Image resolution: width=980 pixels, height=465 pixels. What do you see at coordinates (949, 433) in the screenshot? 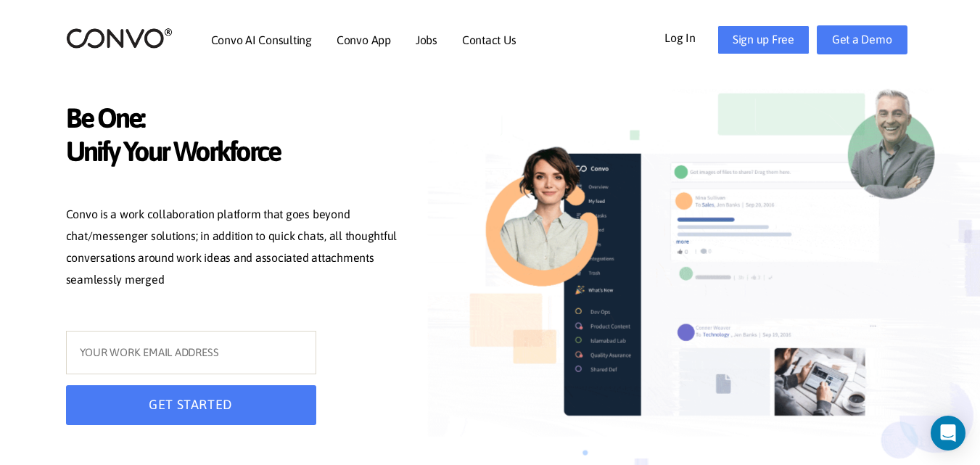
I see `div: Open Intercom Messenger` at bounding box center [949, 433].